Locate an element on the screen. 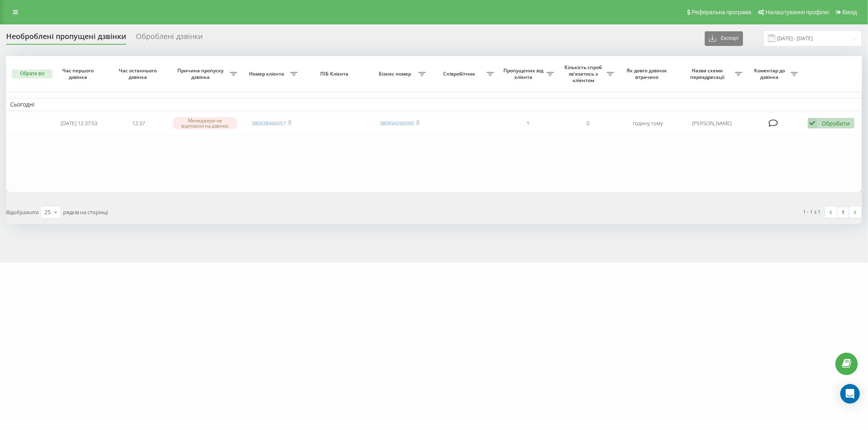  span: Назва схеми переадресації is located at coordinates (708, 74).